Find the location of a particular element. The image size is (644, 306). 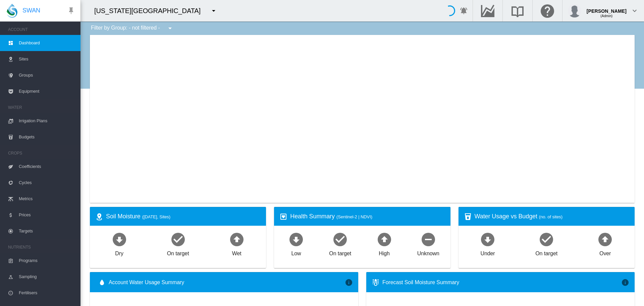

span: ACCOUNT is located at coordinates (42, 30).